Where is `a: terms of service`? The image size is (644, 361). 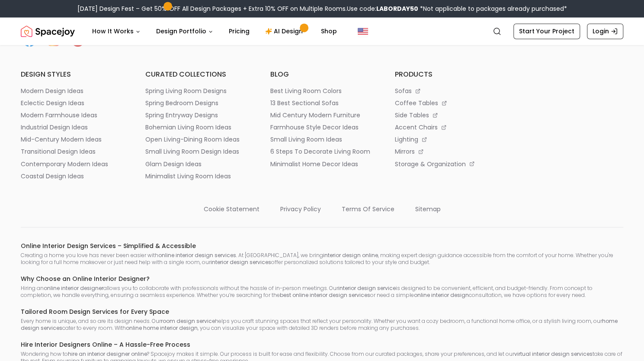 a: terms of service is located at coordinates (368, 207).